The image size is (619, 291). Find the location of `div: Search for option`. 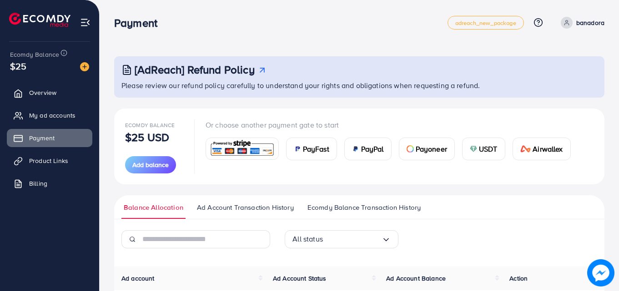

div: Search for option is located at coordinates (341, 240).